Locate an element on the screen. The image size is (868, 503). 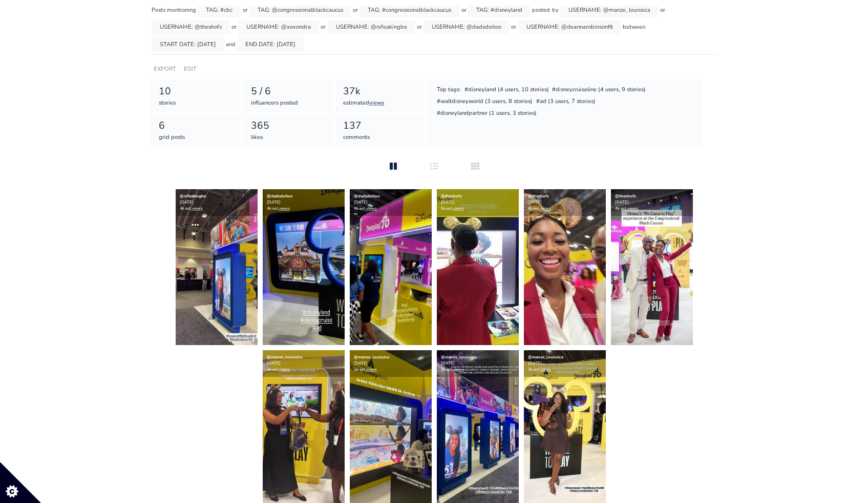
div: TAG: #disneyland is located at coordinates (499, 9).